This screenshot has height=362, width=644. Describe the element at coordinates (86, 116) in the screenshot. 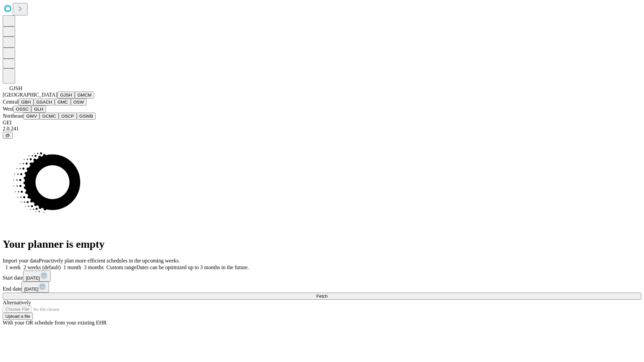

I see `button: GSWB` at that location.